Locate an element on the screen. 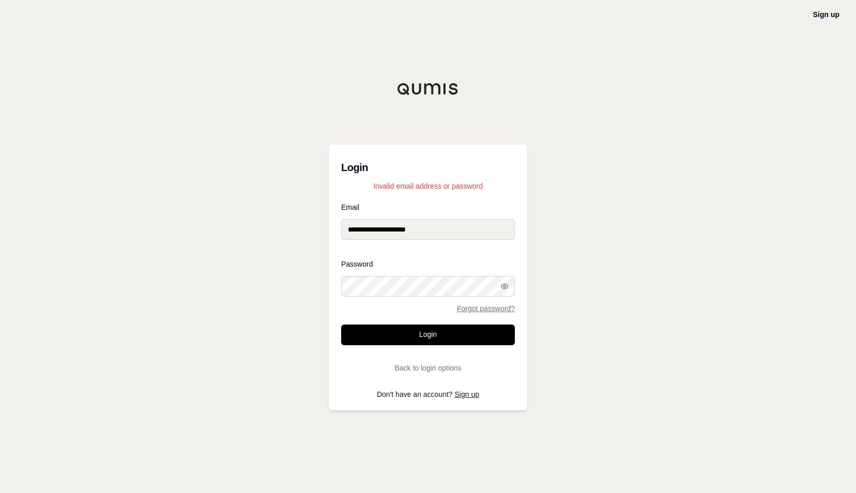  button: Login is located at coordinates (428, 335).